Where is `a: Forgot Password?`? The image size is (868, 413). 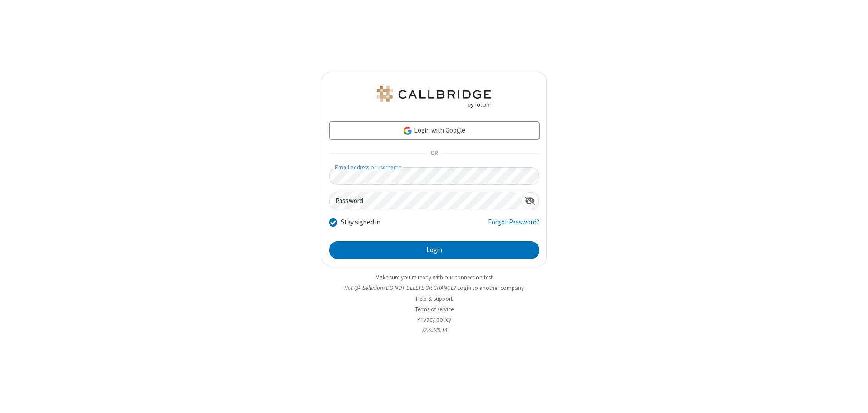 a: Forgot Password? is located at coordinates (513, 226).